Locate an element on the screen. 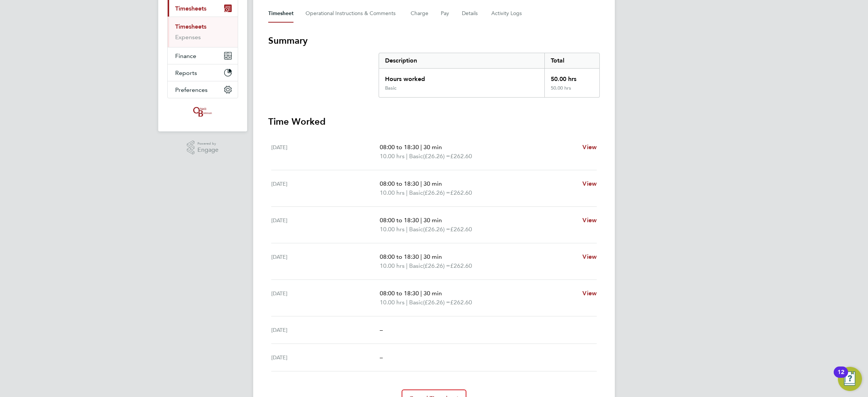  a: Powered byEngage is located at coordinates (202, 148).